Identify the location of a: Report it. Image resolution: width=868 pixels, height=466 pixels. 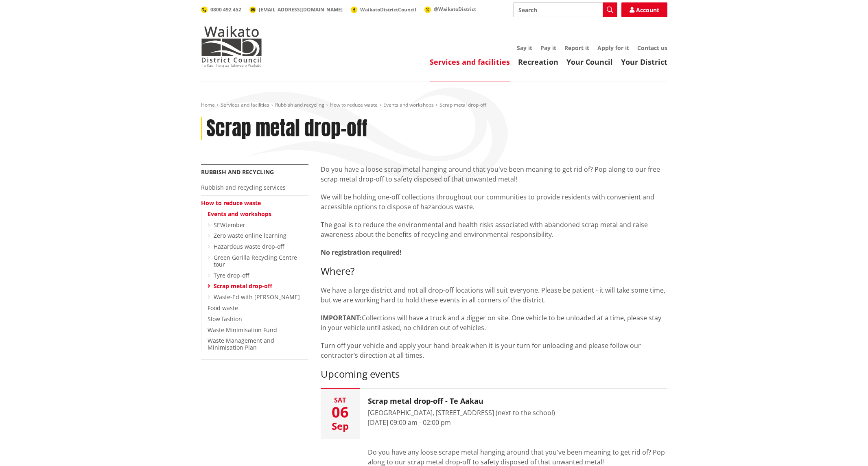
(577, 48).